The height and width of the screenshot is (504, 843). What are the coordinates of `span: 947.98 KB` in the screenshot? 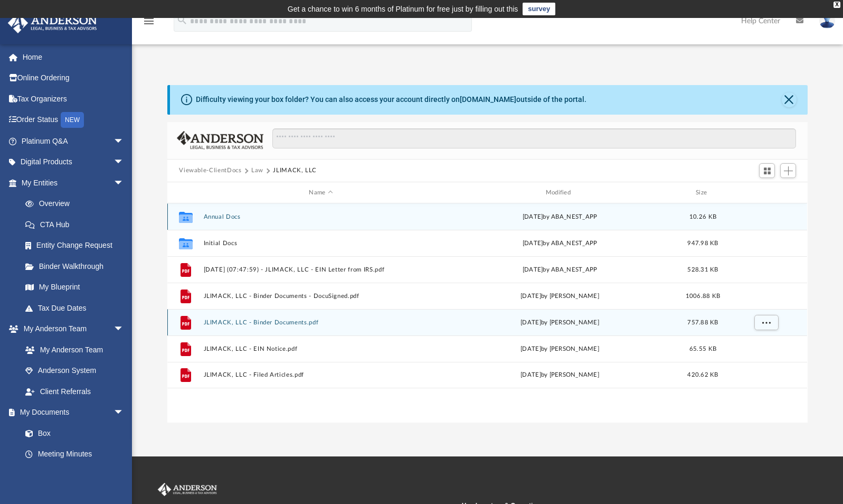 It's located at (703, 243).